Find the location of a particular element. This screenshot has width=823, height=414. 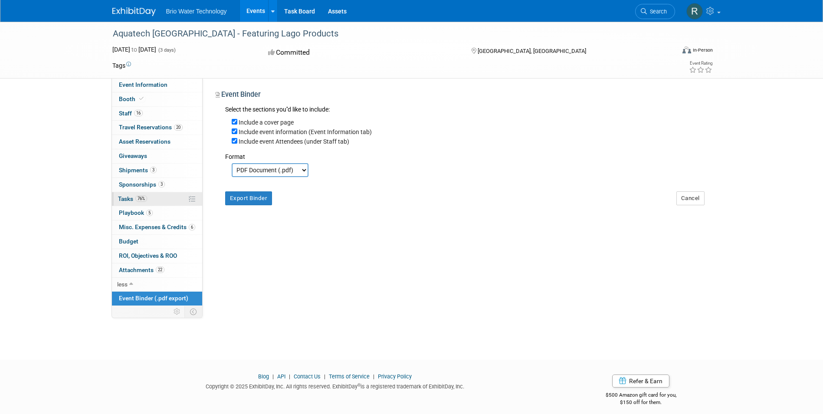

span: 76% is located at coordinates (141, 198).